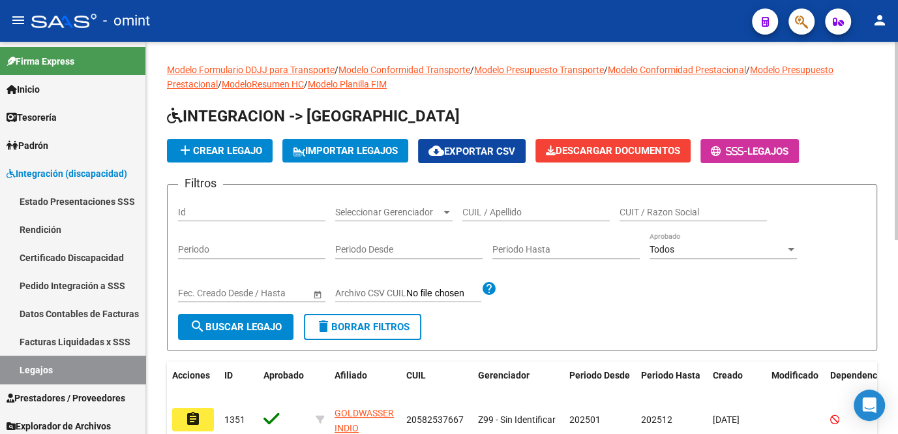  Describe the element at coordinates (861, 383) in the screenshot. I see `datatable-header-cell: Dependencia` at that location.